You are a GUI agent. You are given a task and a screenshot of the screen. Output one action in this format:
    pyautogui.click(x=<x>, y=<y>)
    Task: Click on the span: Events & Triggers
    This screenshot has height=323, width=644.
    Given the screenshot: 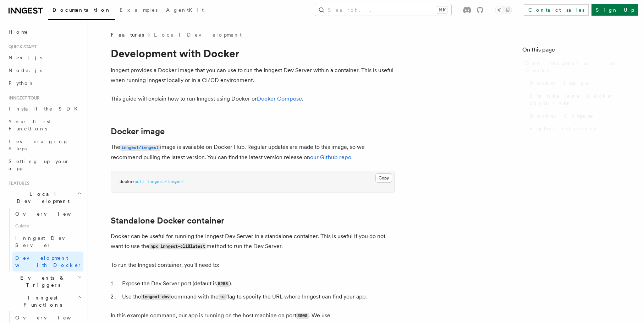 What is the action you would take?
    pyautogui.click(x=42, y=281)
    